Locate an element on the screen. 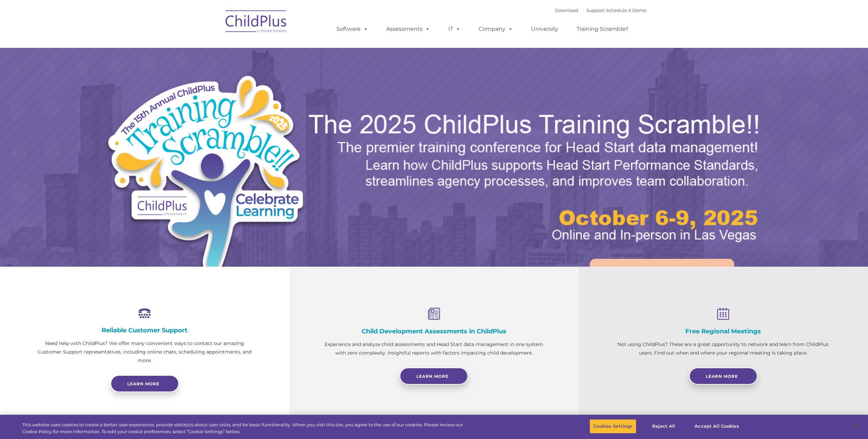 This screenshot has width=868, height=439. a: Schedule A Demo is located at coordinates (626, 10).